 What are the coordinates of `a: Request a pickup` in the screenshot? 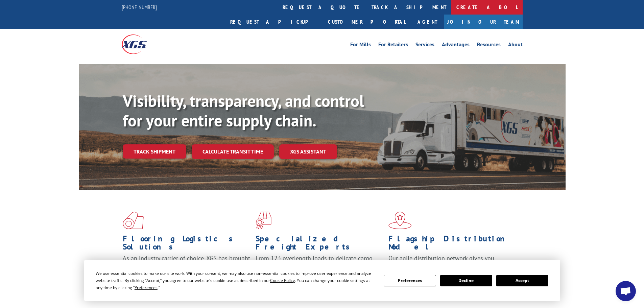 It's located at (274, 22).